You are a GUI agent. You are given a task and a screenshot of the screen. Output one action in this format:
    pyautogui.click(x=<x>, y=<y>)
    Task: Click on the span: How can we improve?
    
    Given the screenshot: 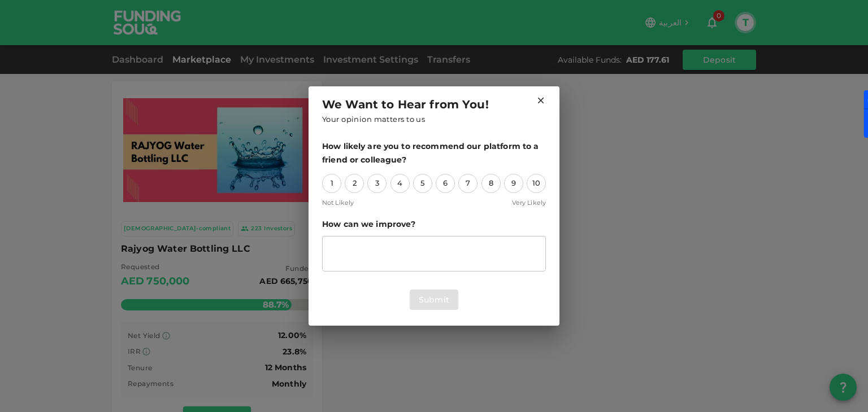 What is the action you would take?
    pyautogui.click(x=434, y=224)
    